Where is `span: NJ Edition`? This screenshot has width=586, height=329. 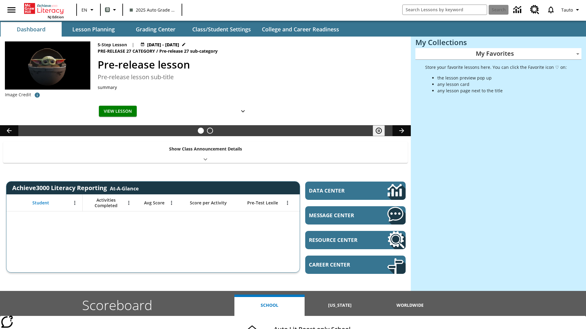
span: NJ Edition is located at coordinates (56, 17).